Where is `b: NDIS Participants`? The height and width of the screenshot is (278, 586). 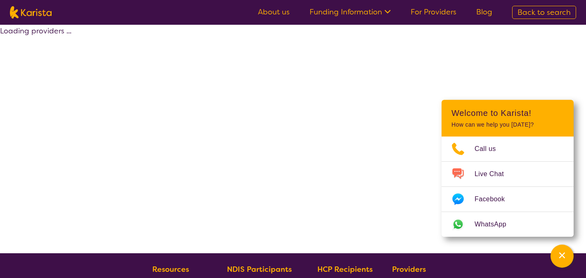
b: NDIS Participants is located at coordinates (259, 269).